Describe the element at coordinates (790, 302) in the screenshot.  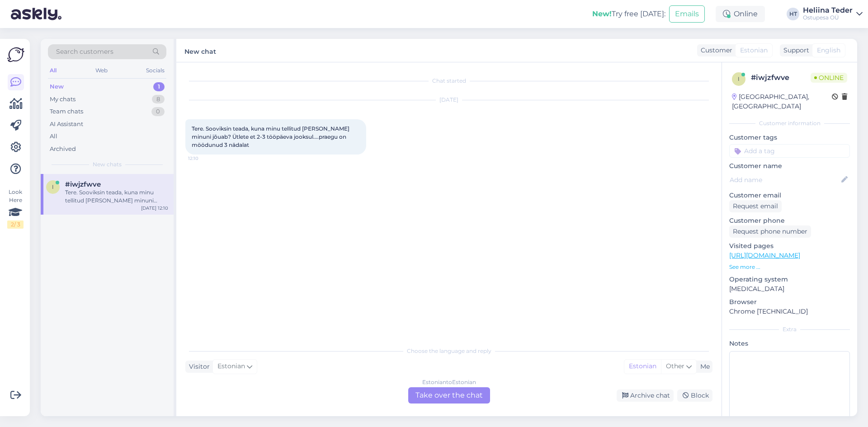
I see `p: Browser` at that location.